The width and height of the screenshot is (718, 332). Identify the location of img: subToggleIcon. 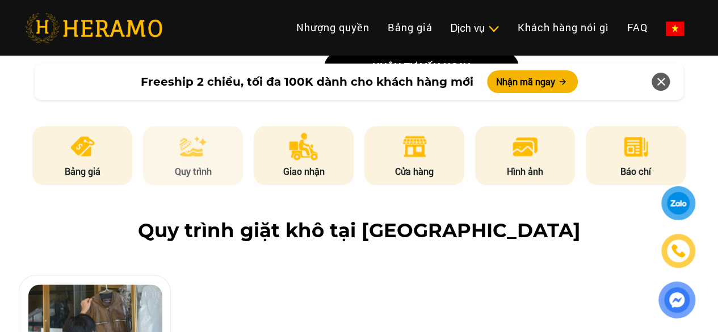
(493, 29).